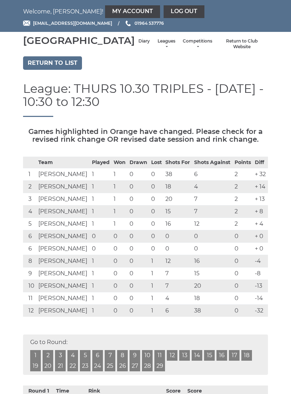 The height and width of the screenshot is (394, 291). What do you see at coordinates (97, 355) in the screenshot?
I see `a: 6` at bounding box center [97, 355].